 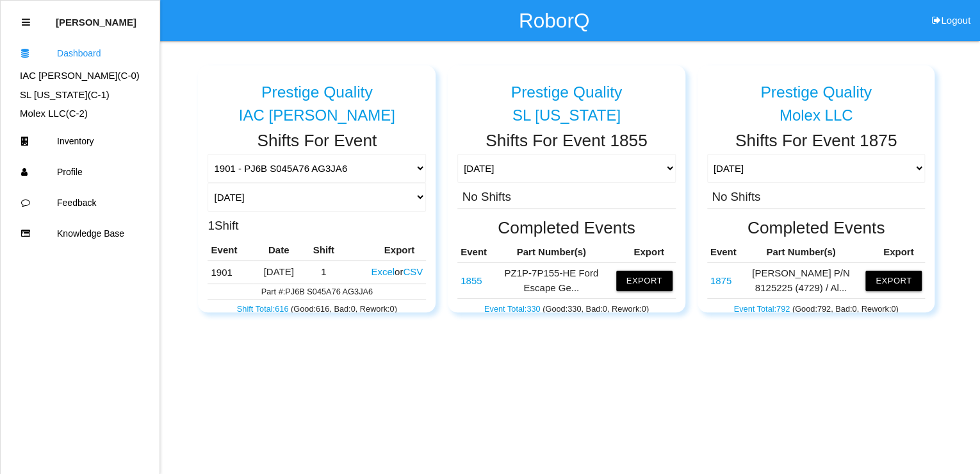 What do you see at coordinates (513, 308) in the screenshot?
I see `a: Event Total:330` at bounding box center [513, 308].